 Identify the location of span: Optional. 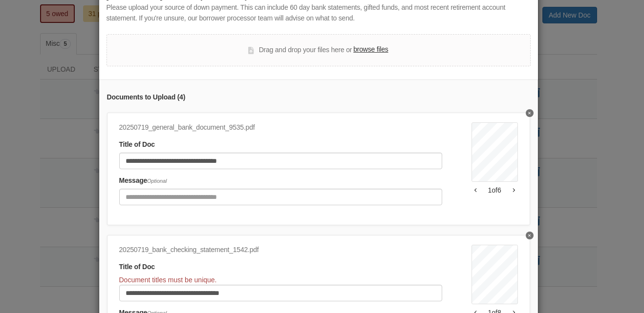
(157, 181).